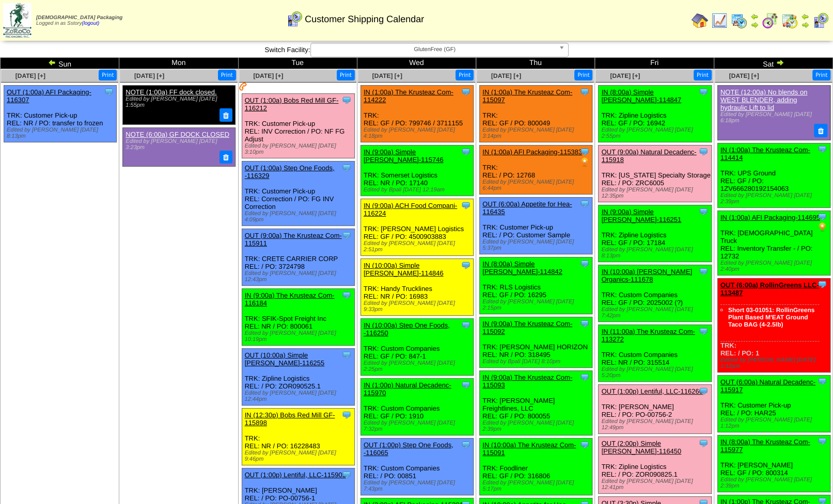 The height and width of the screenshot is (504, 833). What do you see at coordinates (739, 20) in the screenshot?
I see `img: calendarprod.gif` at bounding box center [739, 20].